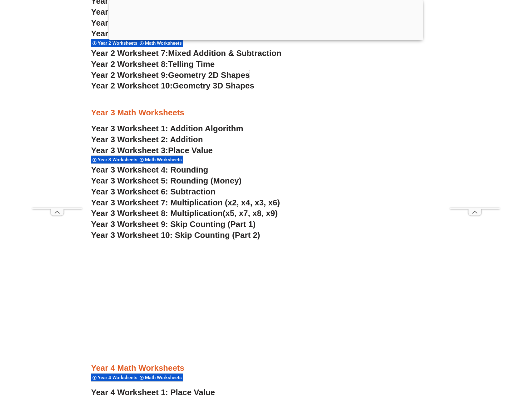 This screenshot has height=397, width=532. What do you see at coordinates (157, 213) in the screenshot?
I see `span: Year 3 Worksheet 8: Multiplication` at bounding box center [157, 213].